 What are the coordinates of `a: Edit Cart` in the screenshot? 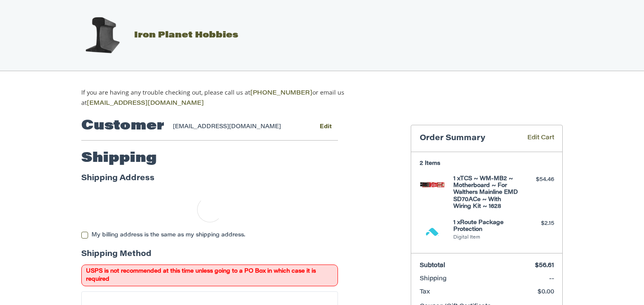 It's located at (535, 138).